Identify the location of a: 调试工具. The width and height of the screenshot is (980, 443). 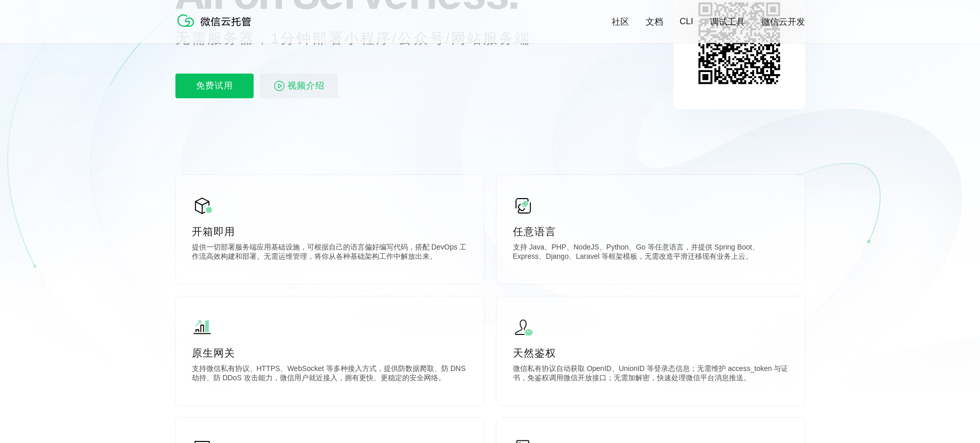
(727, 22).